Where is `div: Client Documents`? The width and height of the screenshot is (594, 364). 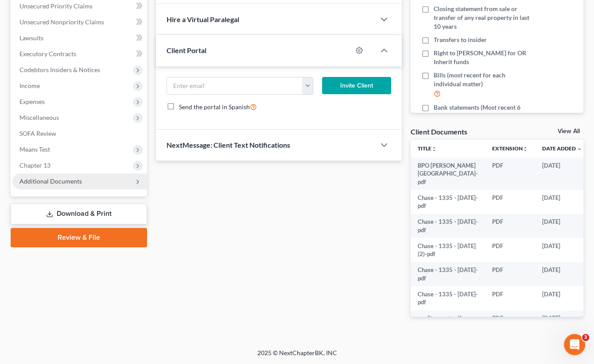
div: Client Documents is located at coordinates (439, 132).